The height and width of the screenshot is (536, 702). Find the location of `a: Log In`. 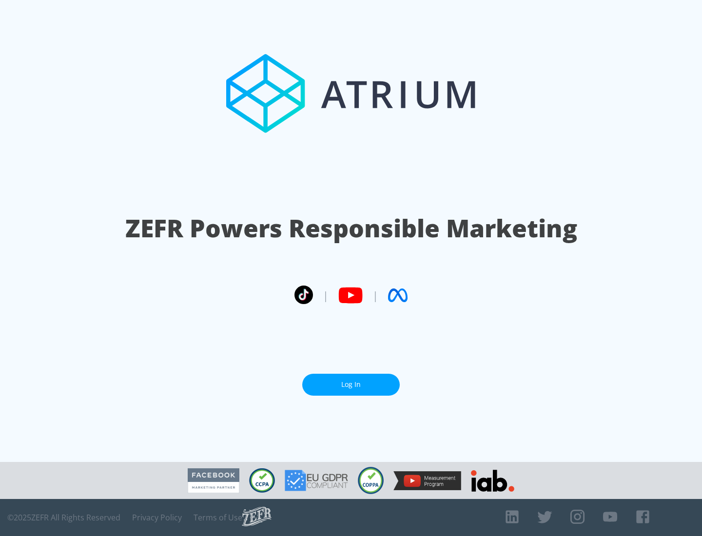

a: Log In is located at coordinates (351, 384).